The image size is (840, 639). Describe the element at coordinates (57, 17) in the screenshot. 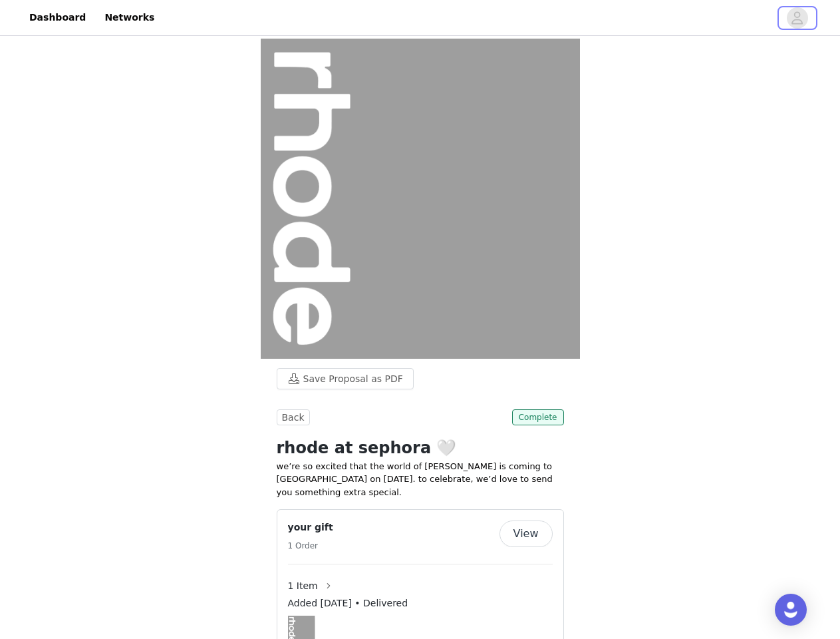

I see `a: Dashboard` at that location.